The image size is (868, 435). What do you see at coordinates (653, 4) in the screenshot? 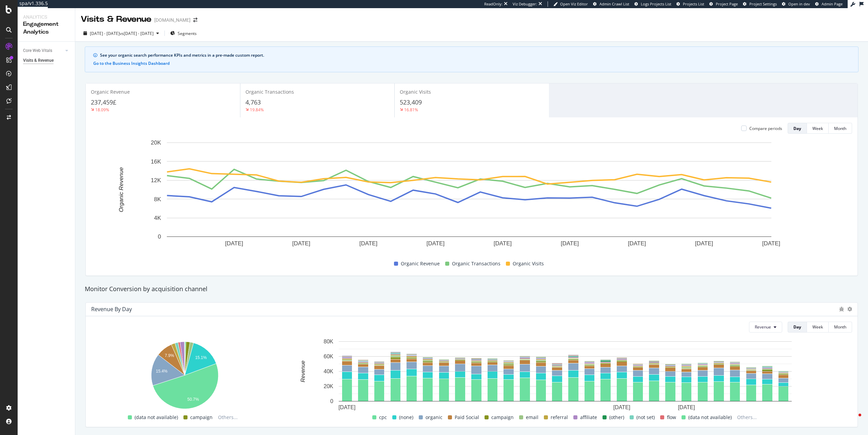
I see `a: Logs Projects List` at bounding box center [653, 4].